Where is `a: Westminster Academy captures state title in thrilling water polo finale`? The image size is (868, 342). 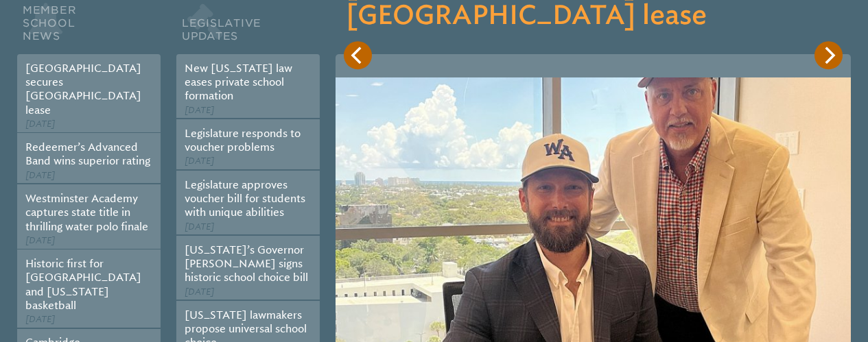
a: Westminster Academy captures state title in thrilling water polo finale is located at coordinates (87, 213).